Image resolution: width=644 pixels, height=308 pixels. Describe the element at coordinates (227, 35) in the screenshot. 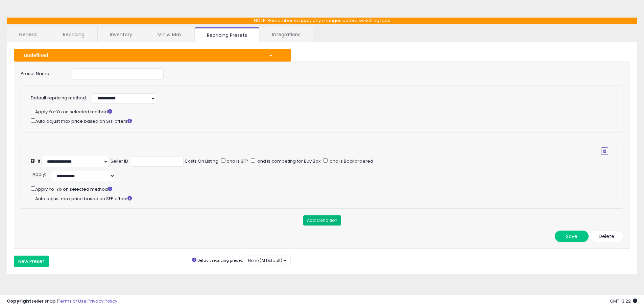

I see `a: Repricing Presets` at that location.